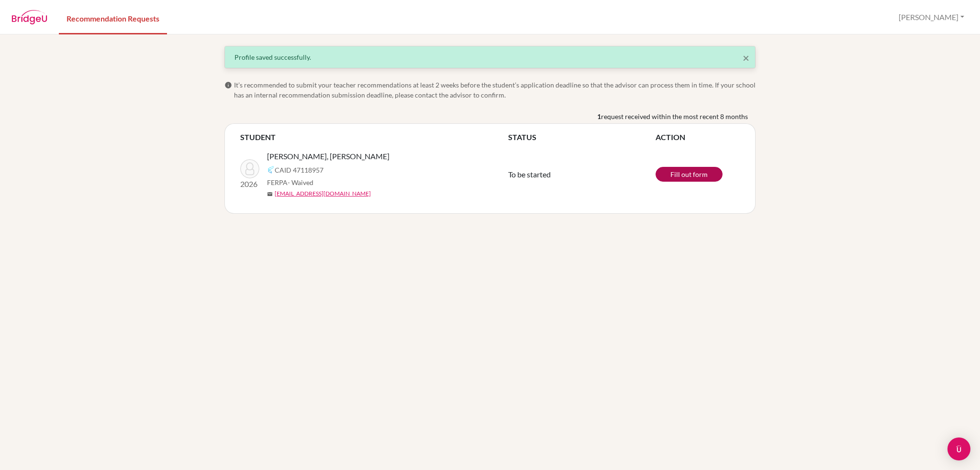 This screenshot has height=470, width=980. Describe the element at coordinates (250, 169) in the screenshot. I see `img: BÖREKÇİ, Ogan` at that location.